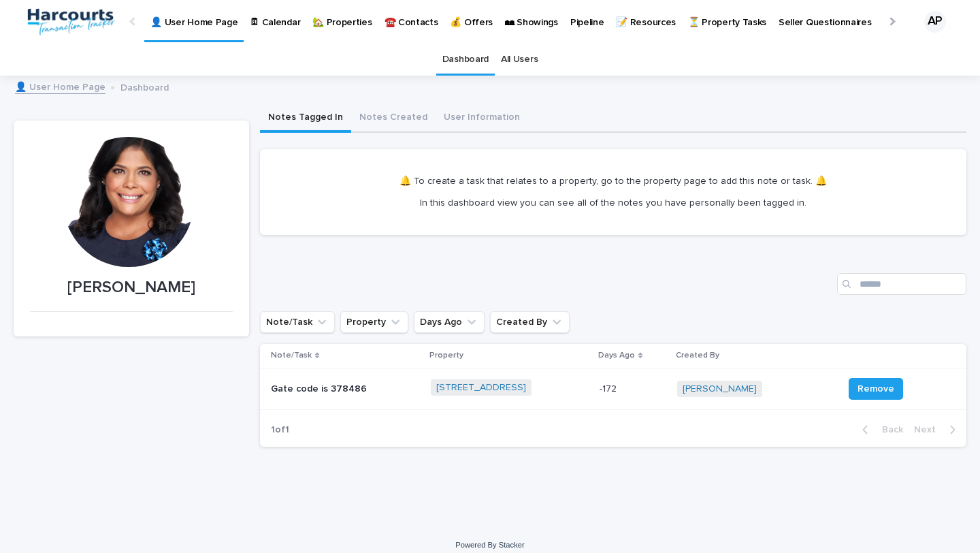  I want to click on button: Notes Tagged In, so click(306, 119).